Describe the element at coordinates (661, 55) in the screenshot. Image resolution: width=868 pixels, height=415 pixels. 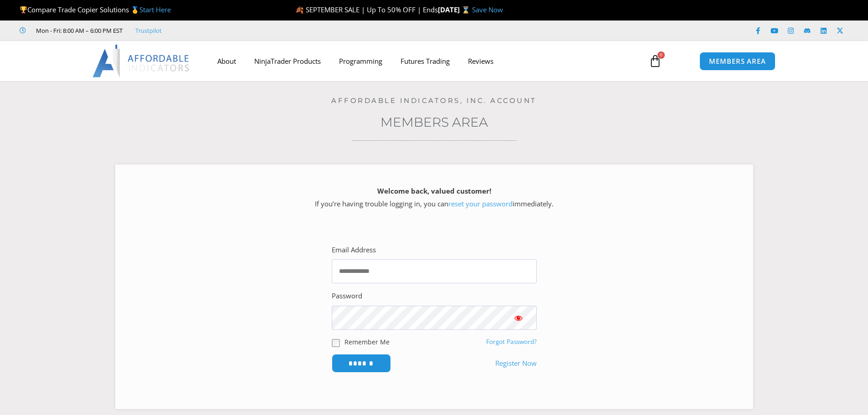
I see `span: 0` at that location.